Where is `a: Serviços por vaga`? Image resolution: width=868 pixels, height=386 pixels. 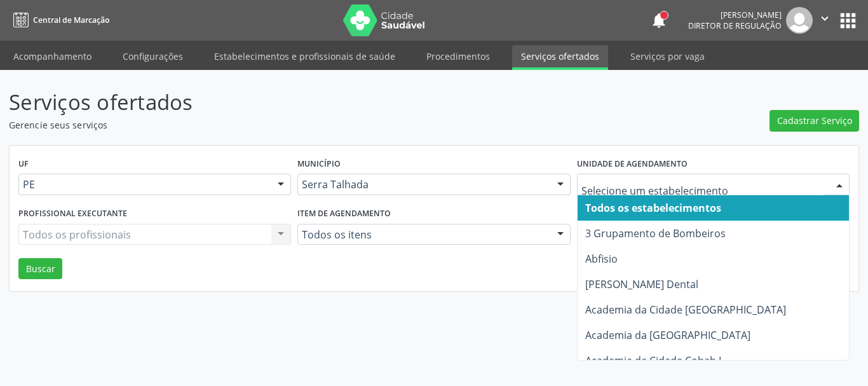 a: Serviços por vaga is located at coordinates (667, 56).